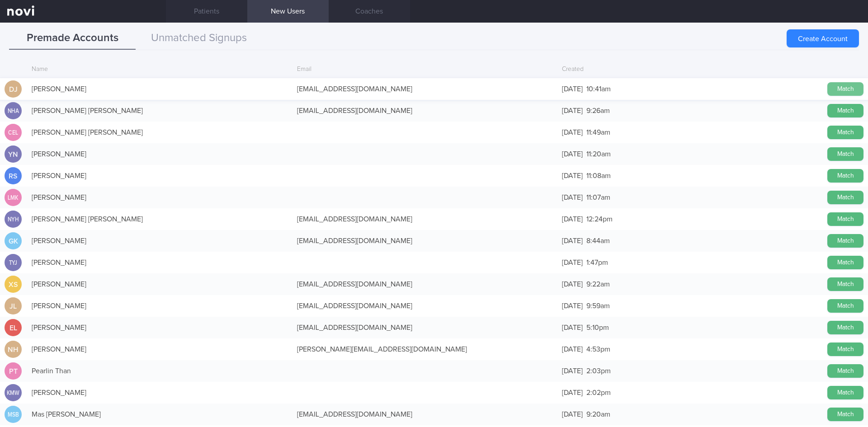 This screenshot has width=868, height=427. I want to click on div: TYJ, so click(13, 263).